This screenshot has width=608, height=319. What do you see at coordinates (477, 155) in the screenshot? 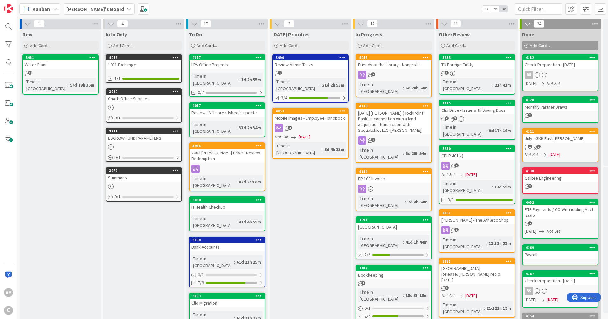
I see `div: CPLR 401(k)` at bounding box center [477, 155].